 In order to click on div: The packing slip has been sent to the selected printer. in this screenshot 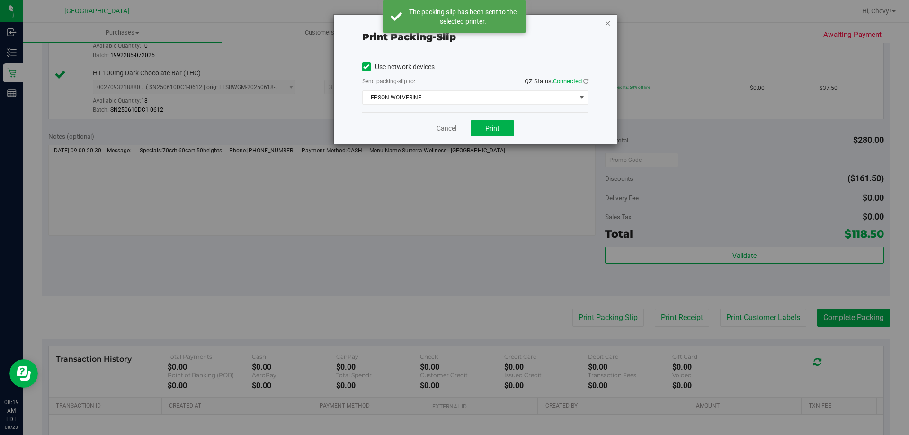, I will do `click(462, 17)`.